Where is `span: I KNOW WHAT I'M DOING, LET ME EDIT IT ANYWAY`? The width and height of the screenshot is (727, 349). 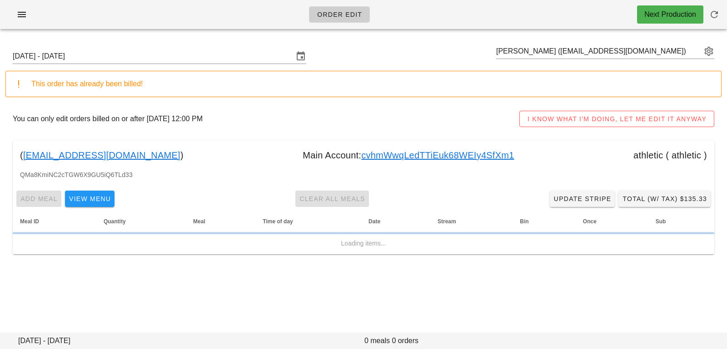 span: I KNOW WHAT I'M DOING, LET ME EDIT IT ANYWAY is located at coordinates (617, 119).